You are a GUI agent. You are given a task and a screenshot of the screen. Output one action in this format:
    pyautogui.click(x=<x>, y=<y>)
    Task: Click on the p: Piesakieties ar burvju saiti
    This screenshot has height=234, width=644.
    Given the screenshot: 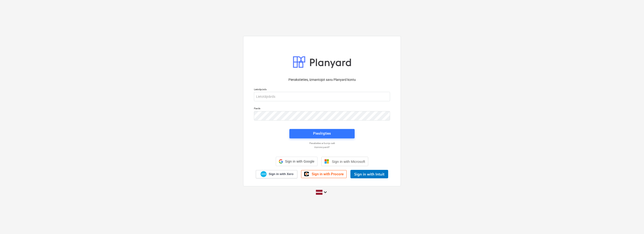 What is the action you would take?
    pyautogui.click(x=322, y=143)
    